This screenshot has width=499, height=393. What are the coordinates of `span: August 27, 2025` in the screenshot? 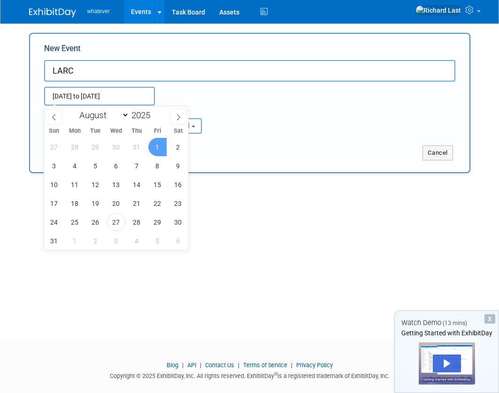 It's located at (116, 222).